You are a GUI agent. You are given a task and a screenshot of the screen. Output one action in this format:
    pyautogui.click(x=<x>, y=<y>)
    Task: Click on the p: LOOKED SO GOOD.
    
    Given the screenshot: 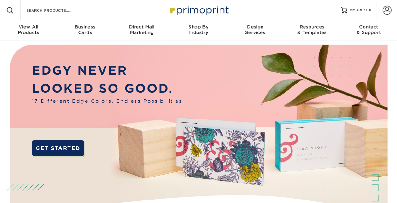 What is the action you would take?
    pyautogui.click(x=108, y=89)
    